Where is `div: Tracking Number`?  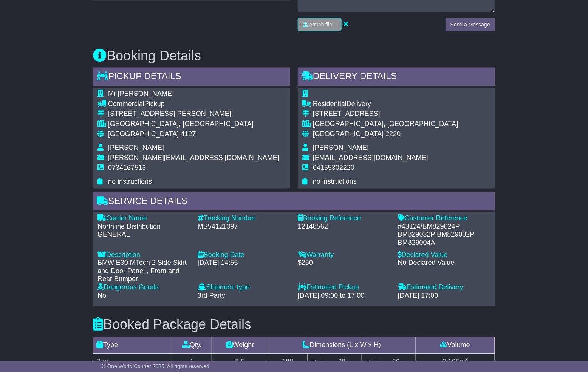 div: Tracking Number is located at coordinates (243, 219).